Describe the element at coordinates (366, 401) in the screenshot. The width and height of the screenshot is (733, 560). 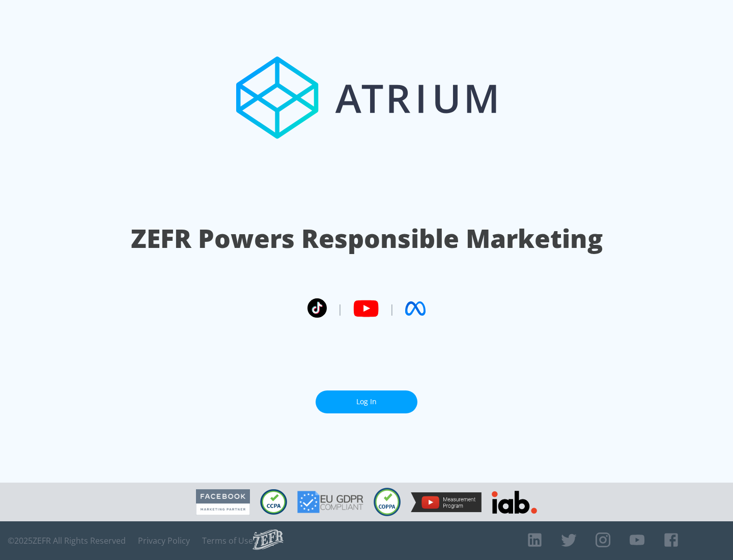
I see `a: Log In` at that location.